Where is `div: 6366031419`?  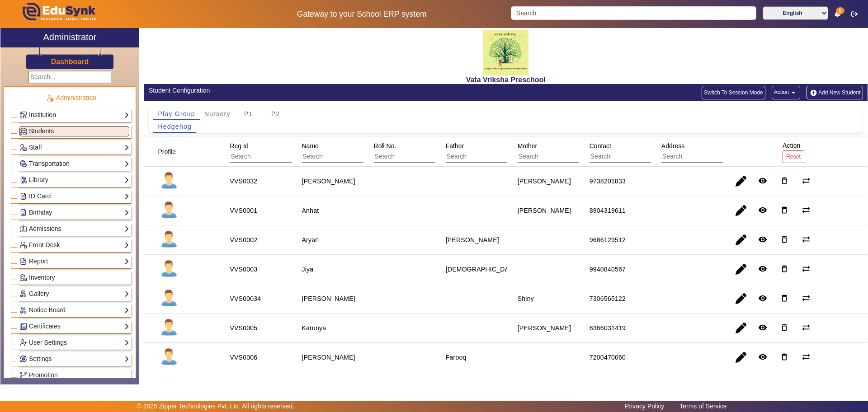 div: 6366031419 is located at coordinates (608, 328).